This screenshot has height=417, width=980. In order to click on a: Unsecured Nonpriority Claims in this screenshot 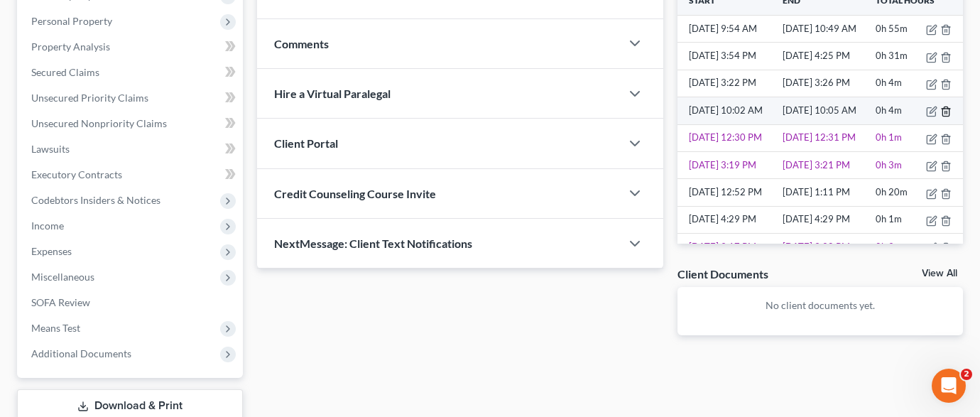, I will do `click(131, 123)`.